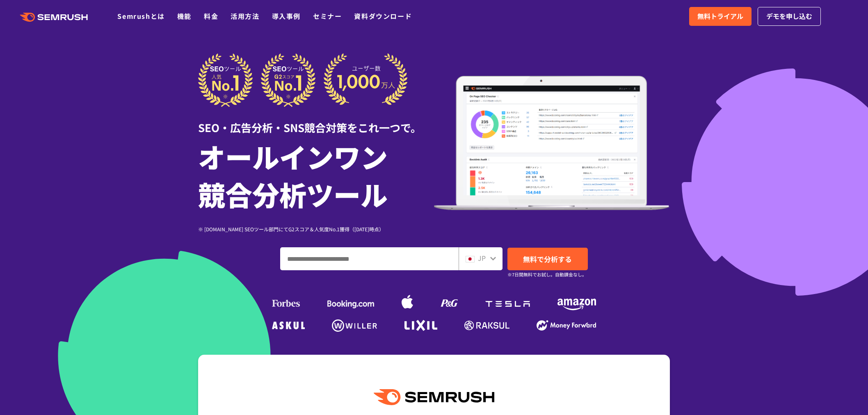  Describe the element at coordinates (184, 16) in the screenshot. I see `a: 機能` at that location.